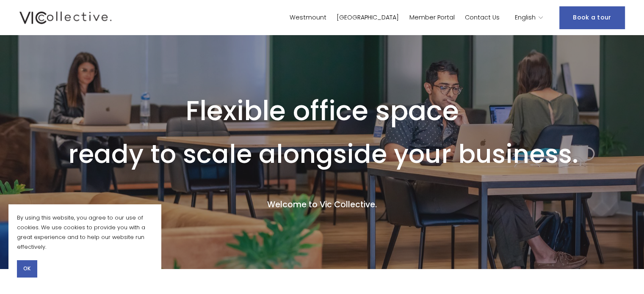  Describe the element at coordinates (482, 17) in the screenshot. I see `a: Contact Us` at that location.